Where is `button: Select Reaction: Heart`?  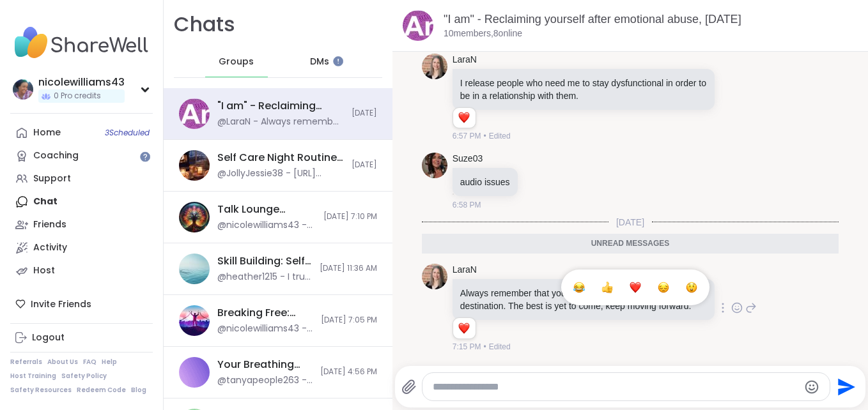 button: Select Reaction: Heart is located at coordinates (635, 288).